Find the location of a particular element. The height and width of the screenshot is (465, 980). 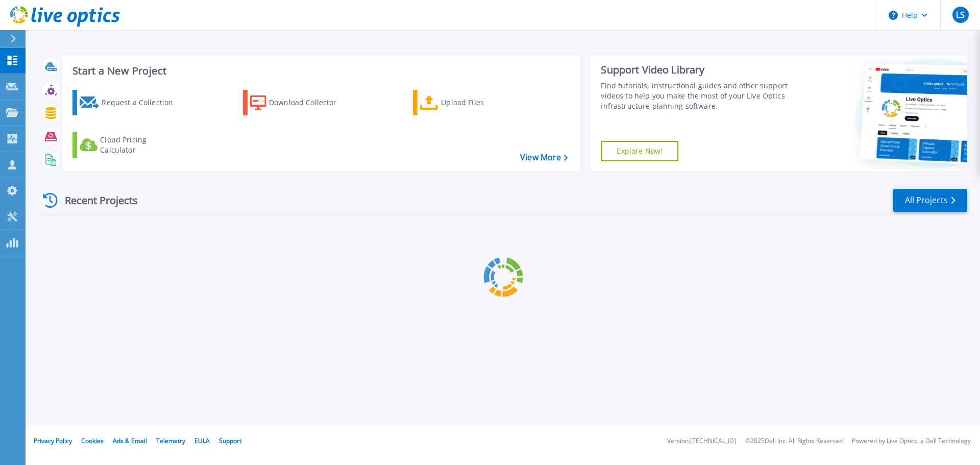

a: Cookies is located at coordinates (93, 441).